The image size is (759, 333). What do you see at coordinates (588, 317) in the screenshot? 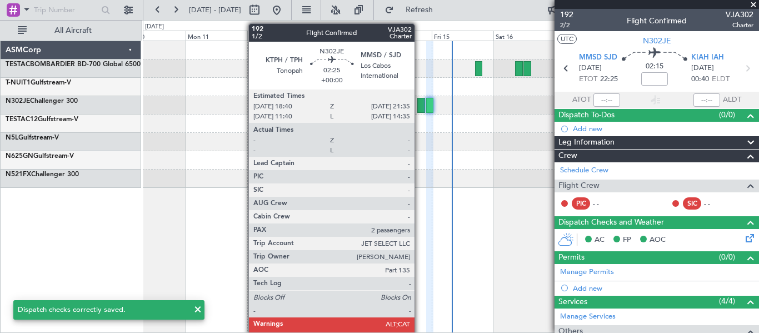
I see `a: Manage Services` at bounding box center [588, 317].